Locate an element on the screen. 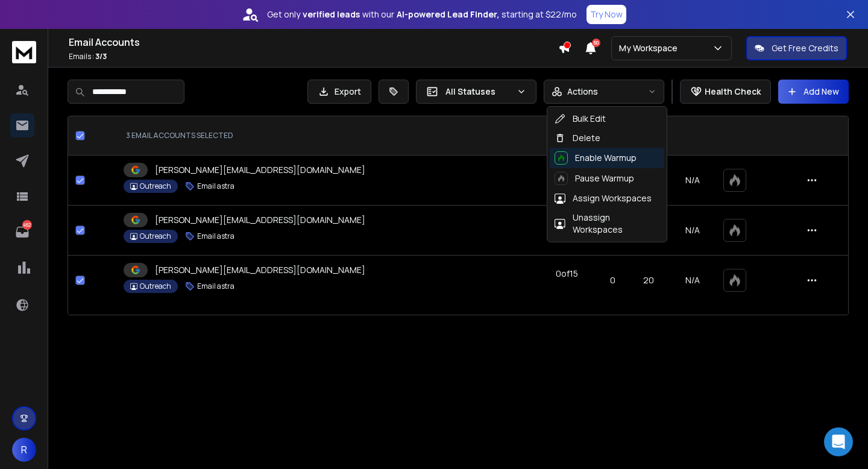  p: My Workspace is located at coordinates (650, 48).